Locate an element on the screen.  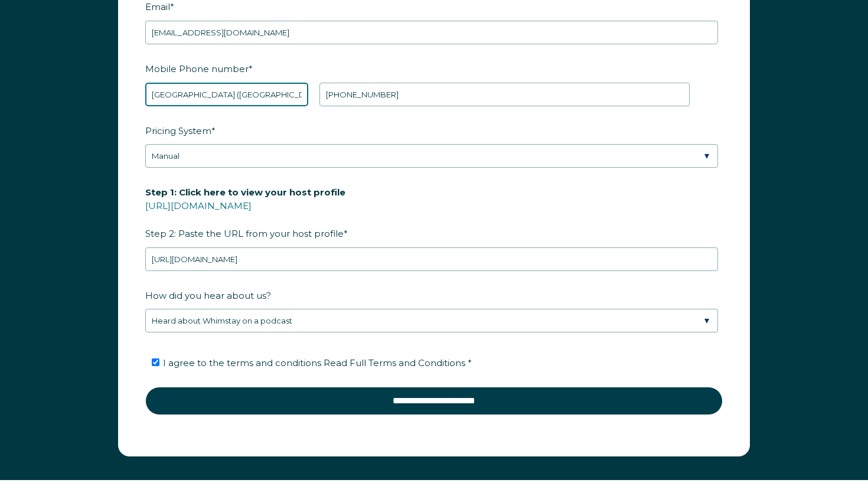
span: Mobile Phone number is located at coordinates (197, 68).